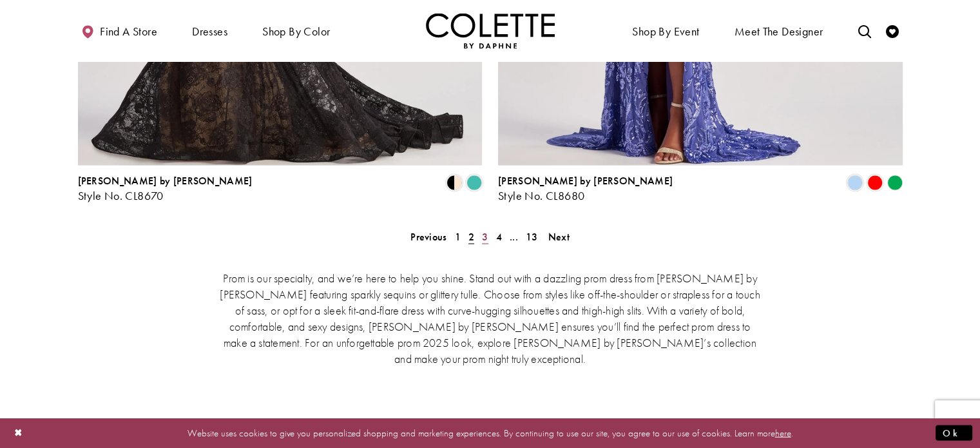  Describe the element at coordinates (119, 30) in the screenshot. I see `a: Find a store` at that location.